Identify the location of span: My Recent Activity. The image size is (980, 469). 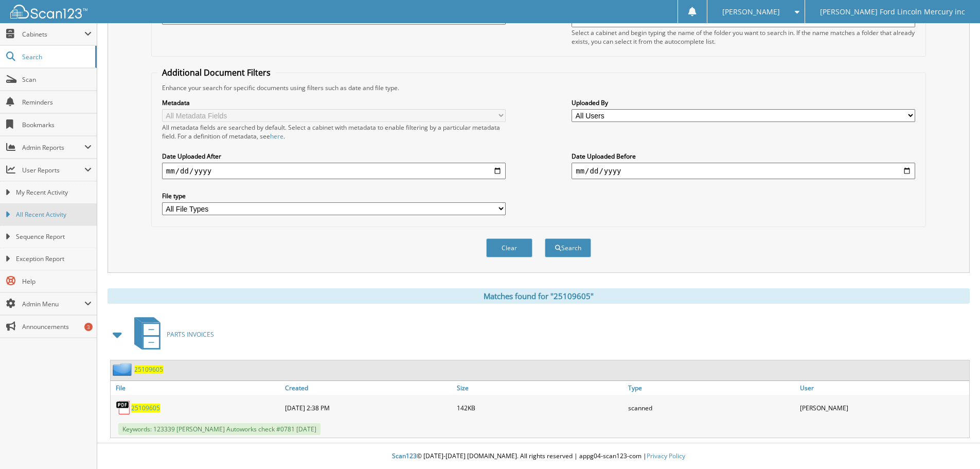
(53, 193).